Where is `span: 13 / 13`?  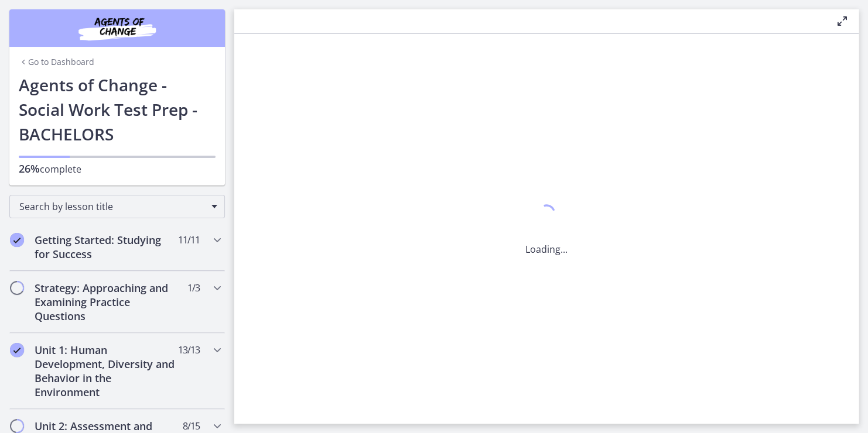
span: 13 / 13 is located at coordinates (189, 350).